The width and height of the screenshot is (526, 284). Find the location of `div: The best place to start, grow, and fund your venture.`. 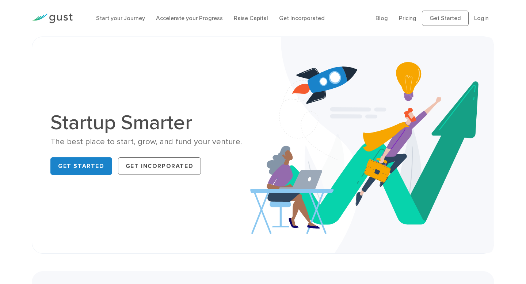

div: The best place to start, grow, and fund your venture. is located at coordinates (154, 142).